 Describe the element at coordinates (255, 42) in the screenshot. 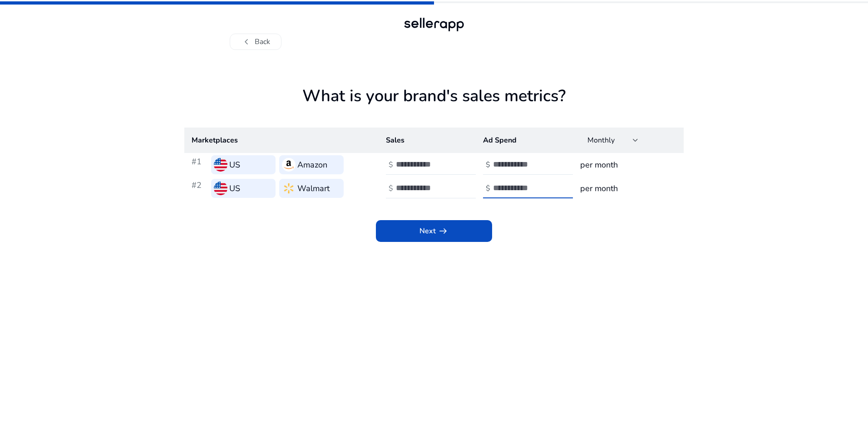

I see `button: chevron_leftBack` at that location.